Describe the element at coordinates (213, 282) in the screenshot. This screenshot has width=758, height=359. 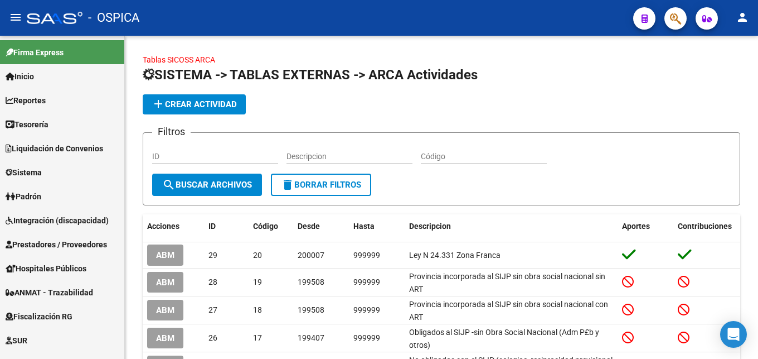
I see `span: 28` at that location.